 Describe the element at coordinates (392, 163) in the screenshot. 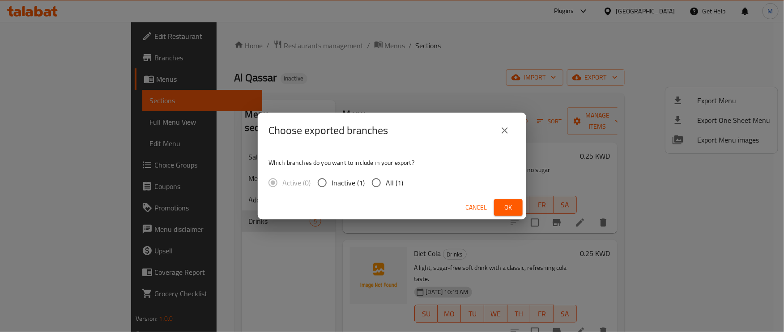

I see `p: Which branches do you want to include in your export?` at that location.